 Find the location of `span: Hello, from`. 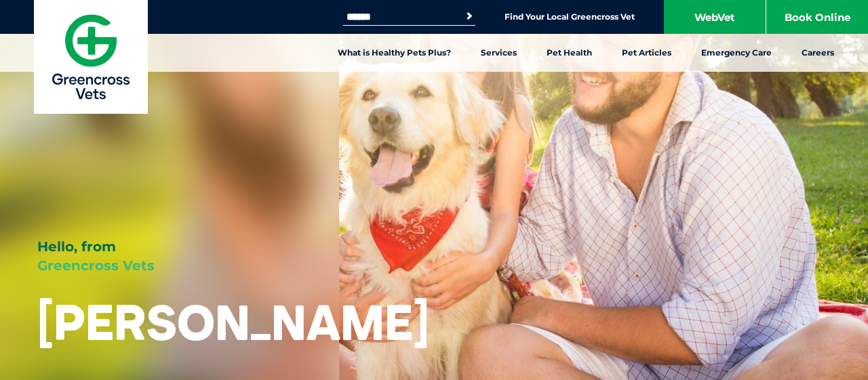

span: Hello, from is located at coordinates (77, 246).